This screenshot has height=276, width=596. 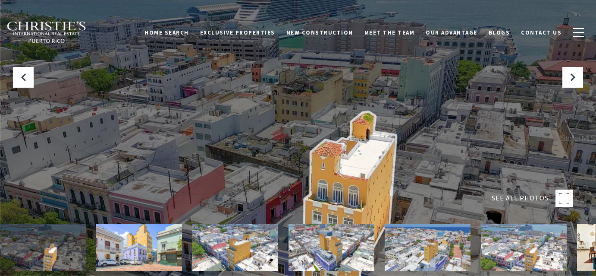 I want to click on span: Exclusive Properties, so click(x=238, y=31).